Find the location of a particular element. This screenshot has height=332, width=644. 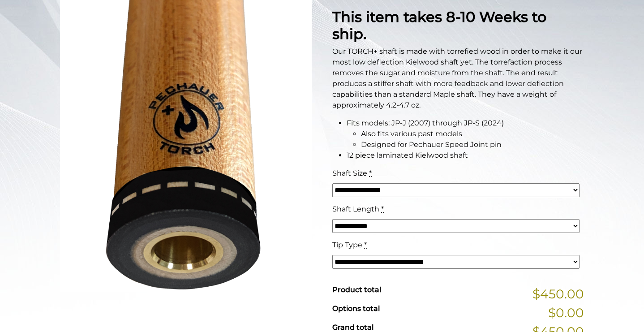

span: Product total is located at coordinates (357, 289).